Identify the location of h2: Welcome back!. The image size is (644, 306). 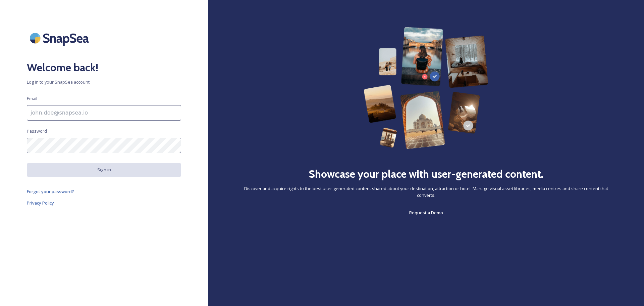
(104, 67).